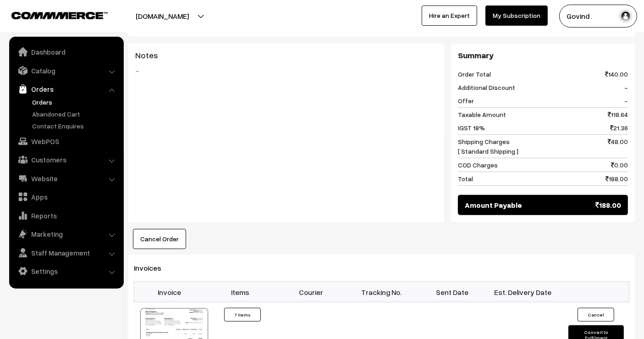 The height and width of the screenshot is (339, 644). Describe the element at coordinates (66, 271) in the screenshot. I see `a: Settings` at that location.